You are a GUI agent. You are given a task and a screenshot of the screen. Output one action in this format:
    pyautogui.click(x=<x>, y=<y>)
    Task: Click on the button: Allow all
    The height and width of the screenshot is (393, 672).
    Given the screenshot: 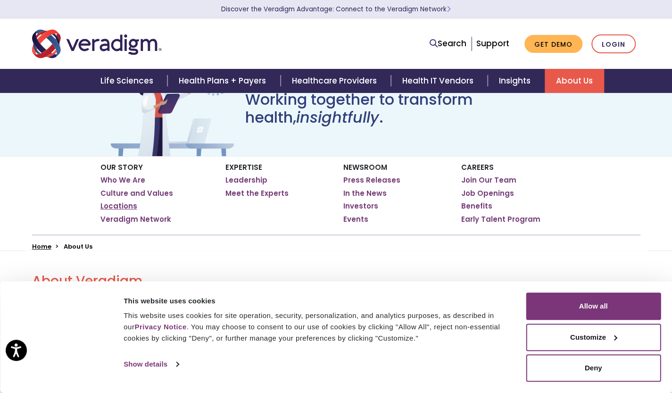 What is the action you would take?
    pyautogui.click(x=594, y=306)
    